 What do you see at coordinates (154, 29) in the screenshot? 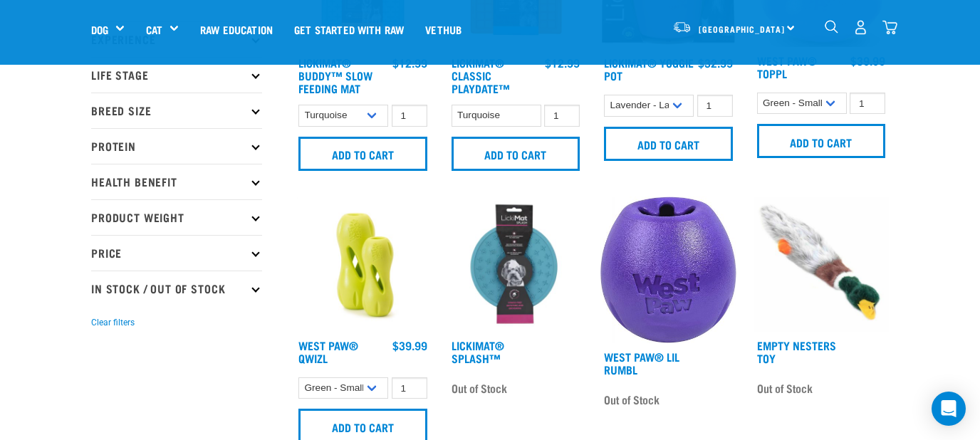
I see `a: Cat` at bounding box center [154, 29].